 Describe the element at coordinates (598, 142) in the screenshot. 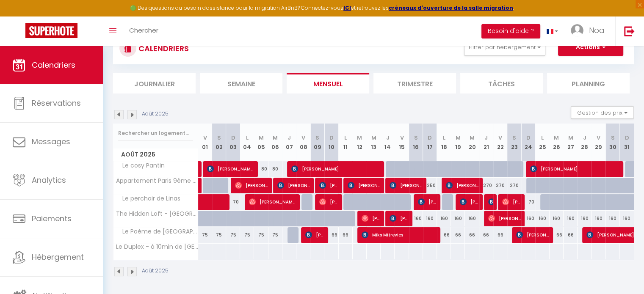

I see `th: 29` at that location.